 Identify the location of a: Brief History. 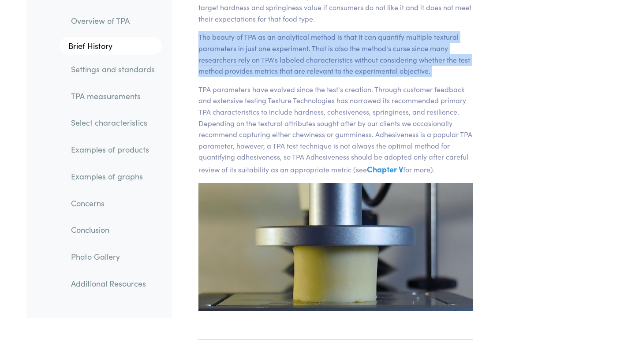
(111, 46).